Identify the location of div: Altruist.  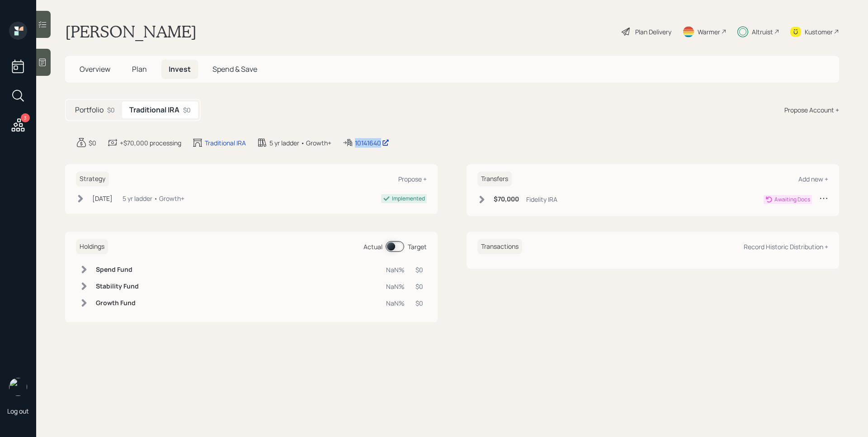
(762, 32).